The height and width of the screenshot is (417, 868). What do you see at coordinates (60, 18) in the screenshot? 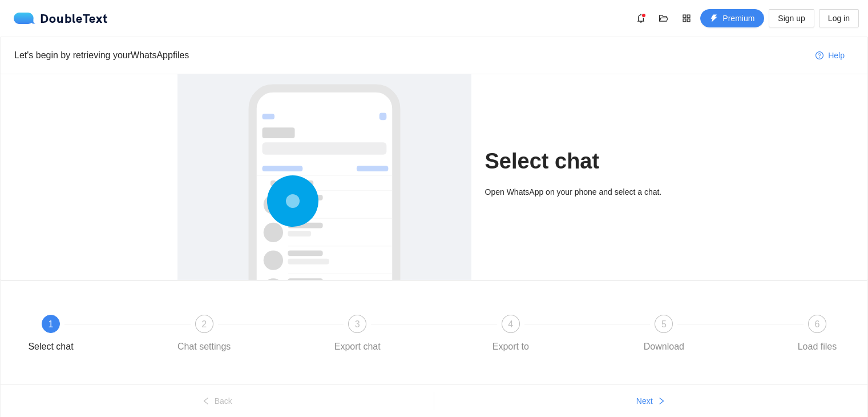
I see `div: DoubleText` at bounding box center [60, 18].